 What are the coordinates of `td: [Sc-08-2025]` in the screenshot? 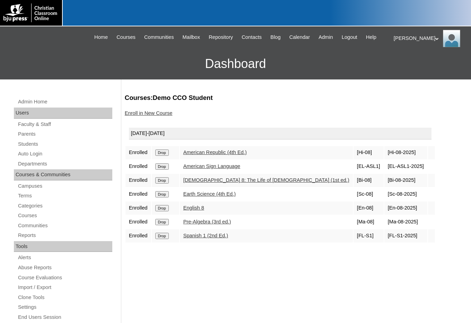 It's located at (406, 194).